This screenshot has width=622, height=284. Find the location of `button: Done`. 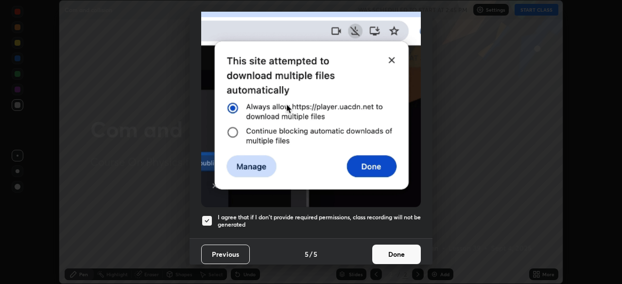

button: Done is located at coordinates (397, 254).